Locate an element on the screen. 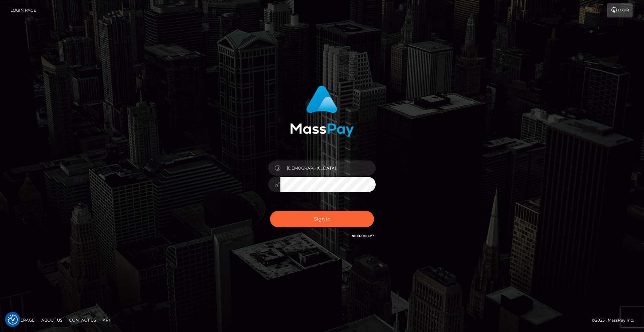  a: About Us is located at coordinates (52, 320).